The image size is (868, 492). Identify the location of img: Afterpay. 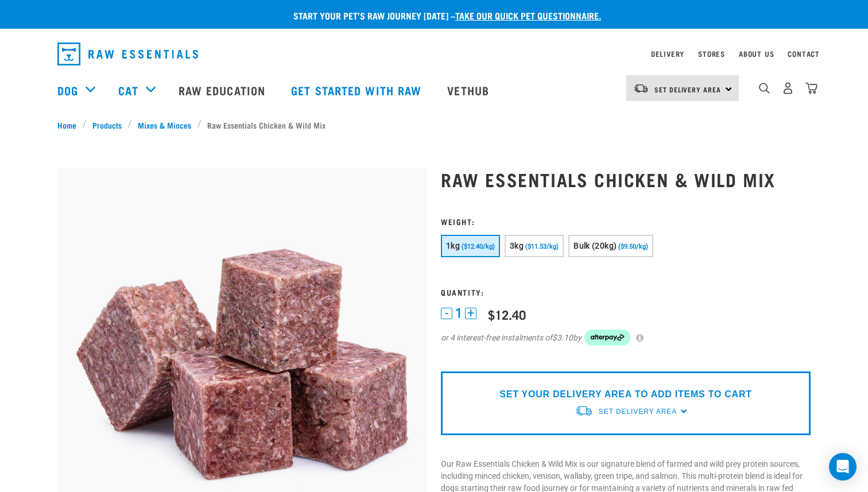
(608, 337).